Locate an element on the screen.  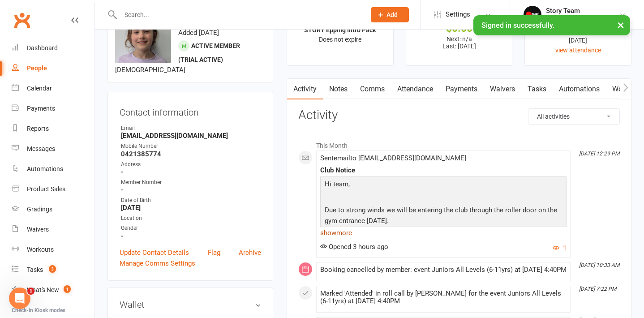
a: Update Contact Details is located at coordinates (154, 253).